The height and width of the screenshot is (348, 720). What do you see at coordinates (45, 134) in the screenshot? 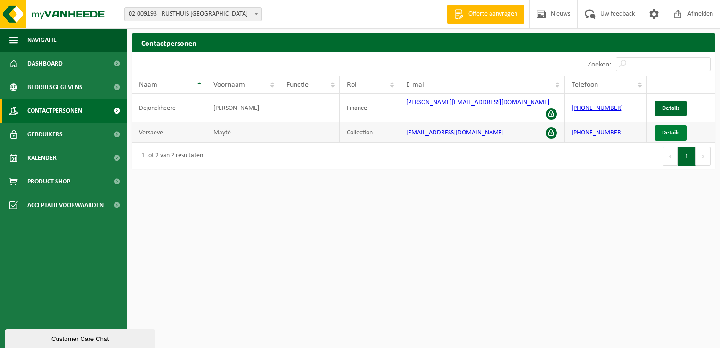
I see `span: Gebruikers` at bounding box center [45, 134].